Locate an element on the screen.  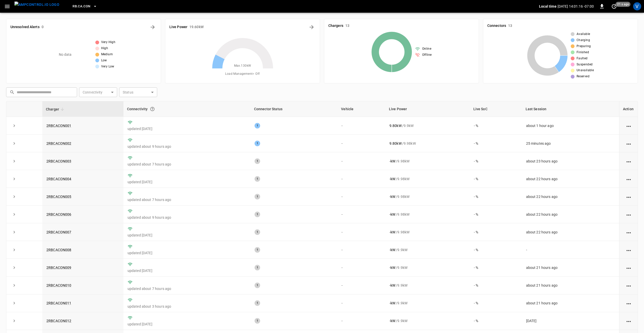
span: Suspended is located at coordinates (584, 65).